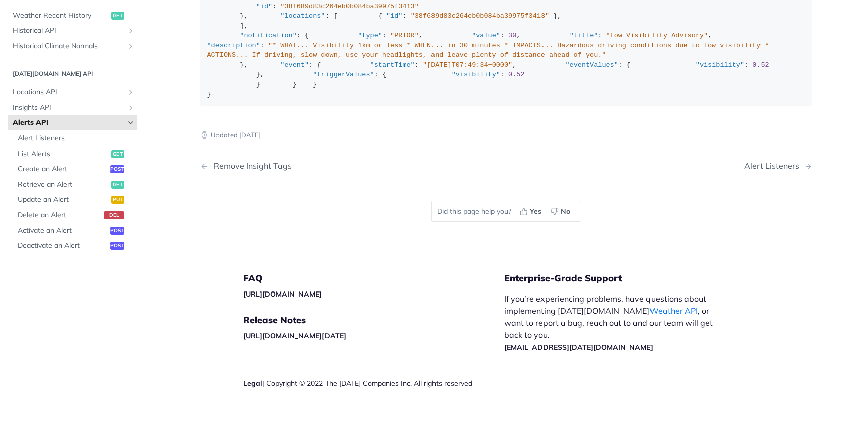  I want to click on h5: FAQ, so click(374, 279).